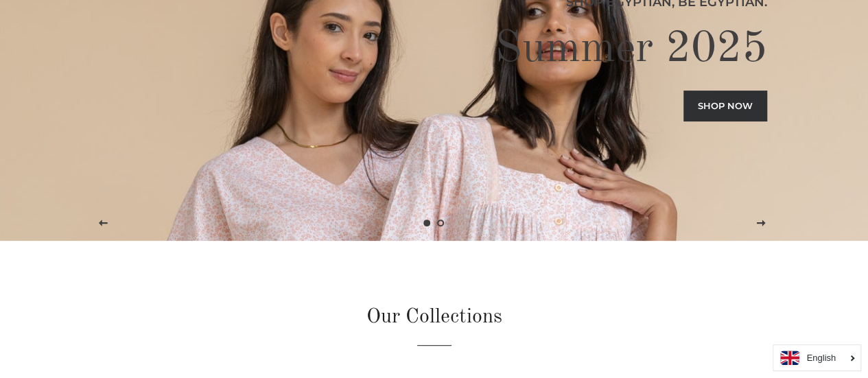  I want to click on a: English, so click(816, 357).